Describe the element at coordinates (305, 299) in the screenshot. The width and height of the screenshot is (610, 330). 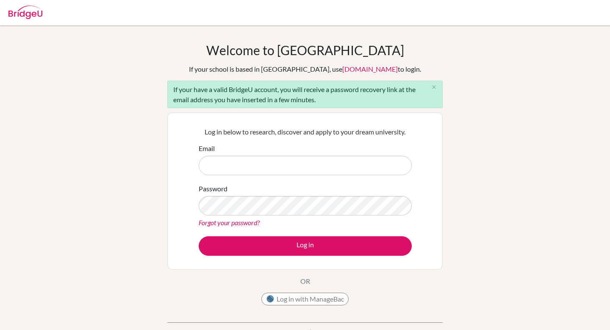
I see `button: Log in with ManageBac` at that location.